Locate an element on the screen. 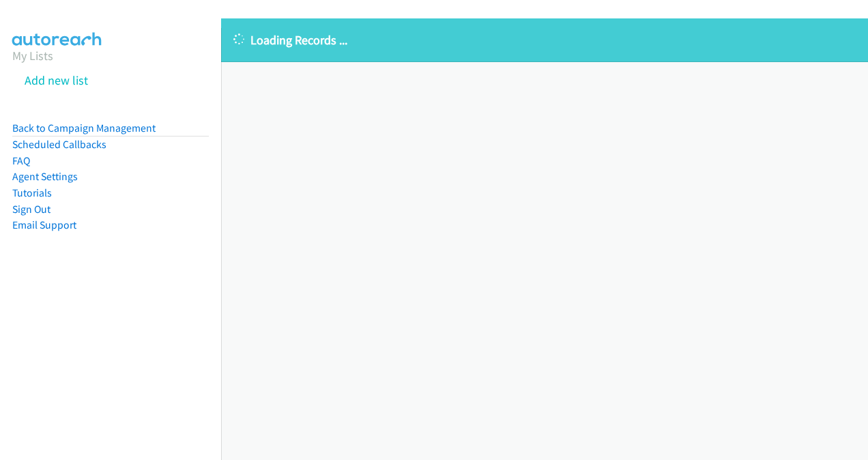 This screenshot has width=868, height=460. p: Loading Records ... is located at coordinates (544, 40).